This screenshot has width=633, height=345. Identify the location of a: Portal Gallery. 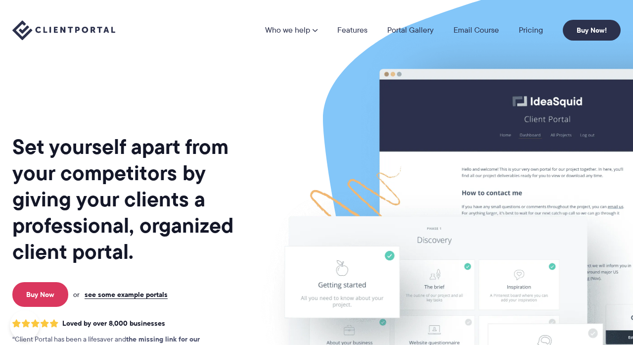
(411, 30).